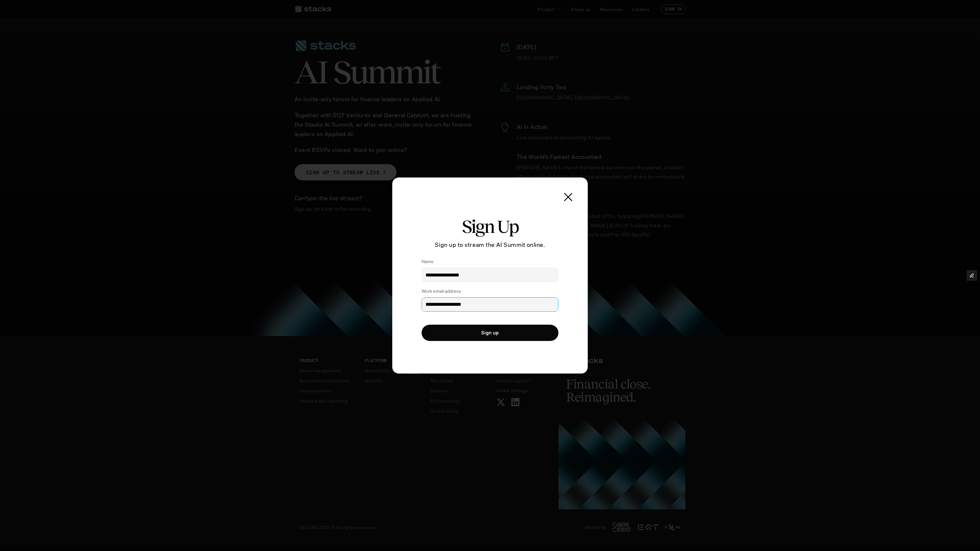 This screenshot has width=980, height=551. What do you see at coordinates (490, 245) in the screenshot?
I see `p: Sign up to stream the AI Summit online.` at bounding box center [490, 245].